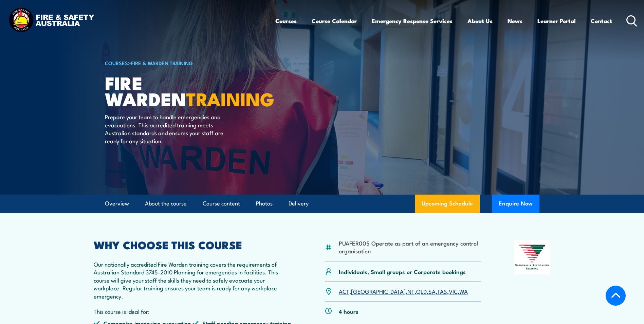  What do you see at coordinates (532, 257) in the screenshot?
I see `img: Nationally Recognised Training logo.` at bounding box center [532, 257].